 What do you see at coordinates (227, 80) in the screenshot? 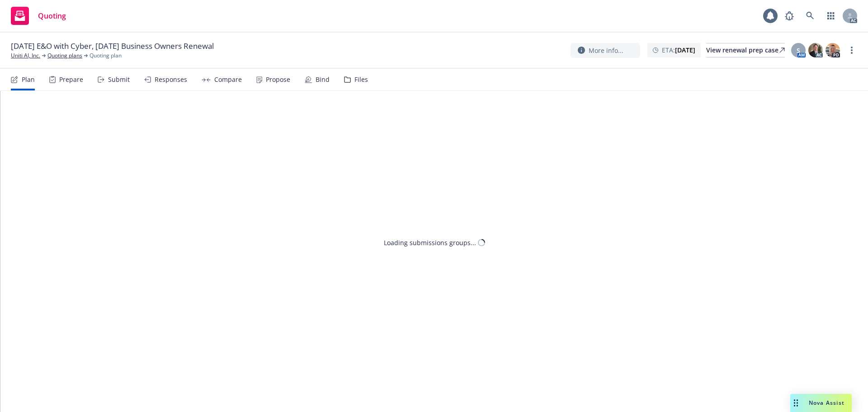
I see `div: Compare` at bounding box center [227, 80].